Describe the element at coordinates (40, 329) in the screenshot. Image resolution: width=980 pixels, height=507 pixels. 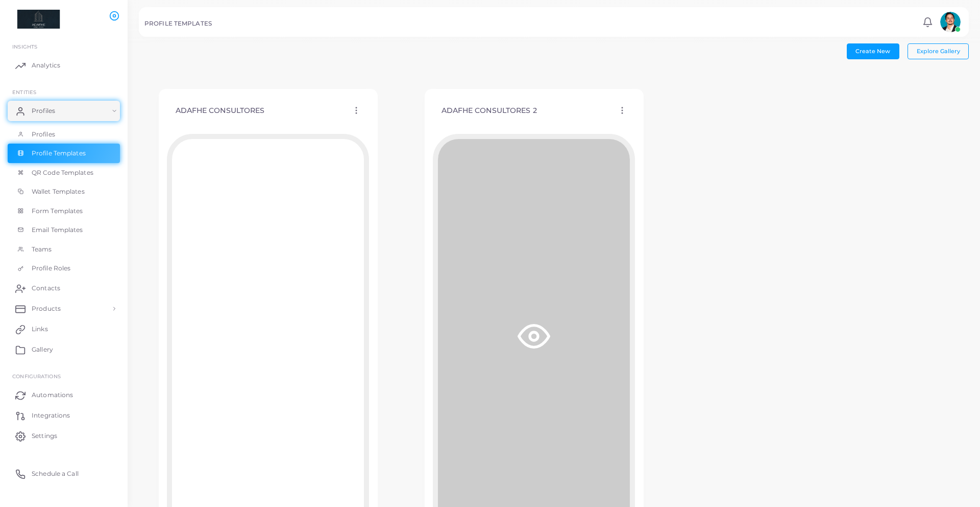
I see `span: Links` at that location.